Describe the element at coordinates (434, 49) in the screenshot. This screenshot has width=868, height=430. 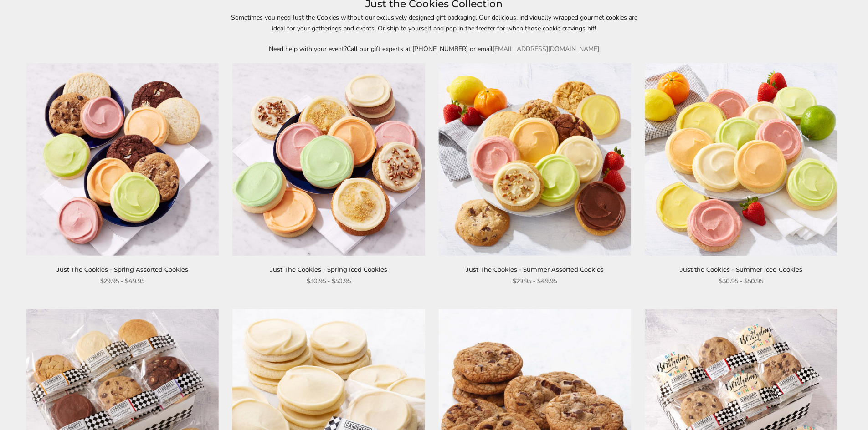
I see `p: Need help with your event?` at that location.